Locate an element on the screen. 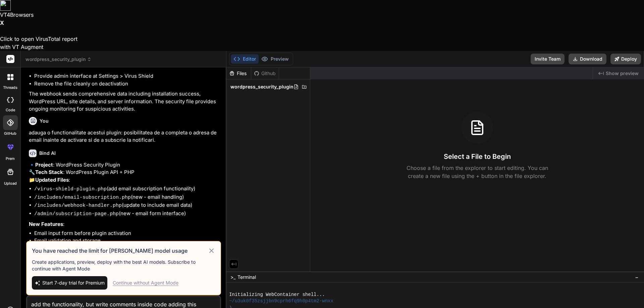 The image size is (644, 308). span: Terminal is located at coordinates (247, 277).